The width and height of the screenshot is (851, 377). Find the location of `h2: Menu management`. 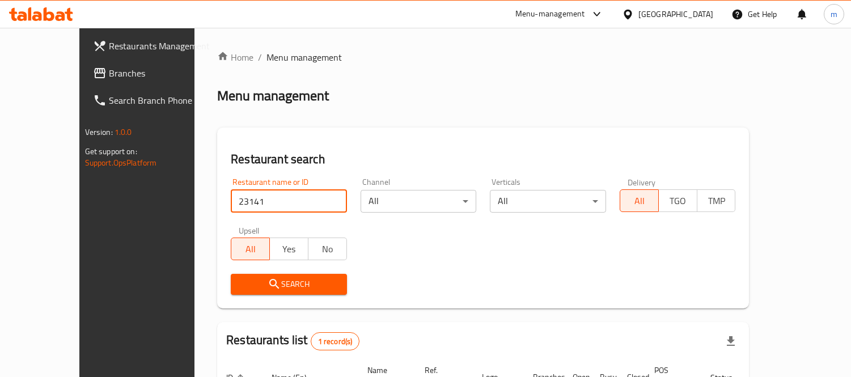

h2: Menu management is located at coordinates (273, 96).